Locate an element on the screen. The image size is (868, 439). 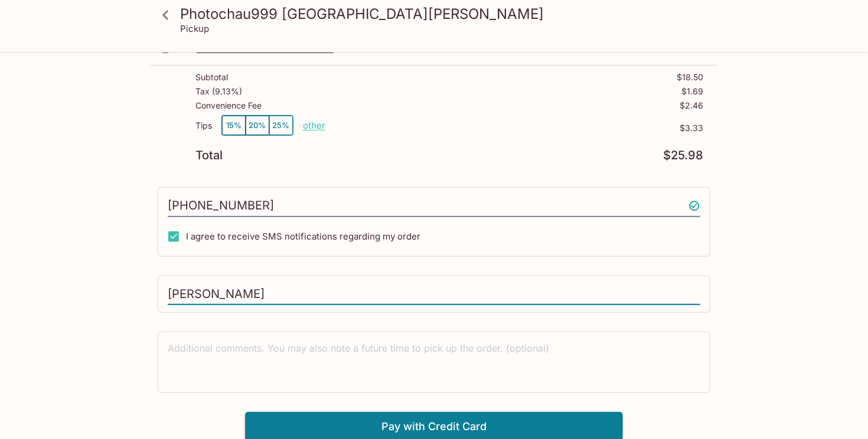
p: $2.46 is located at coordinates (691, 106).